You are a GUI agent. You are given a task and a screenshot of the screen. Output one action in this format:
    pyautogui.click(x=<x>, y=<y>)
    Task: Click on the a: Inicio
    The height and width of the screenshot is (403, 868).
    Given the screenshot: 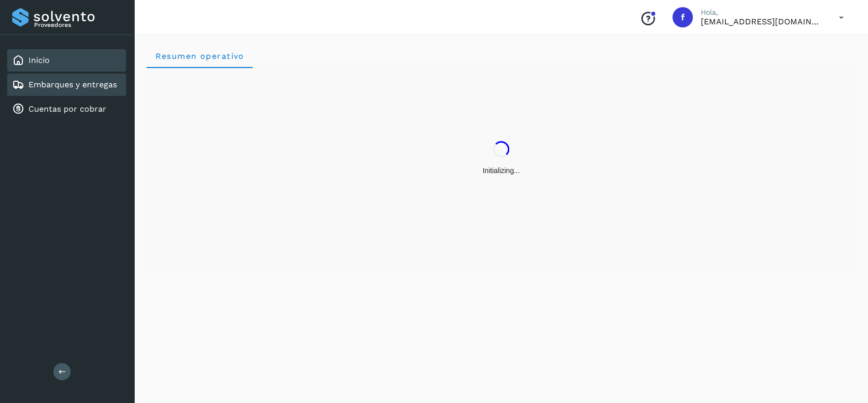 What is the action you would take?
    pyautogui.click(x=39, y=60)
    